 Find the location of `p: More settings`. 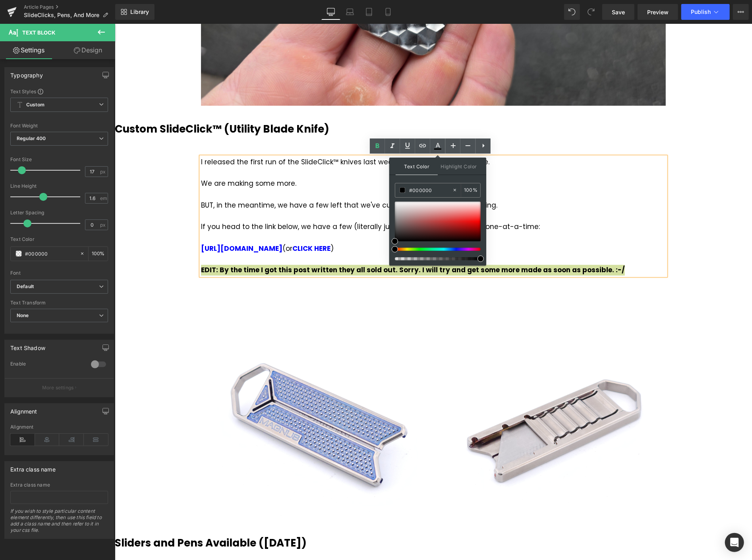

p: More settings is located at coordinates (58, 388).